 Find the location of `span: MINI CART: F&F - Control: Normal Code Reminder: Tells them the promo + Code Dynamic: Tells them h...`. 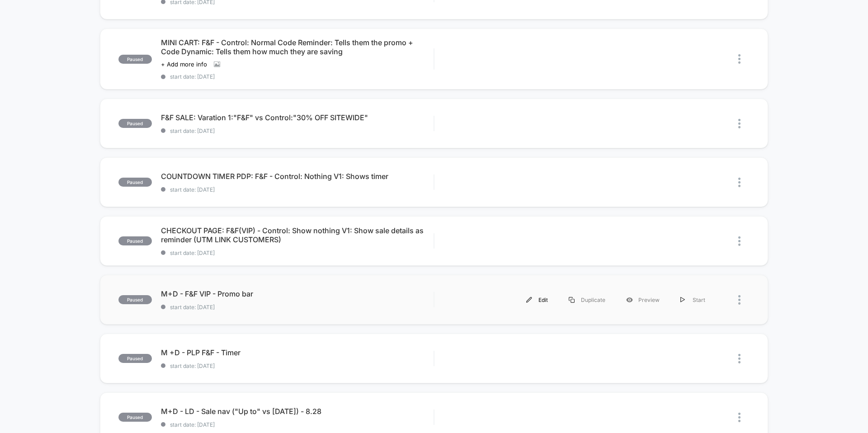

span: MINI CART: F&F - Control: Normal Code Reminder: Tells them the promo + Code Dynamic: Tells them h... is located at coordinates (297, 47).